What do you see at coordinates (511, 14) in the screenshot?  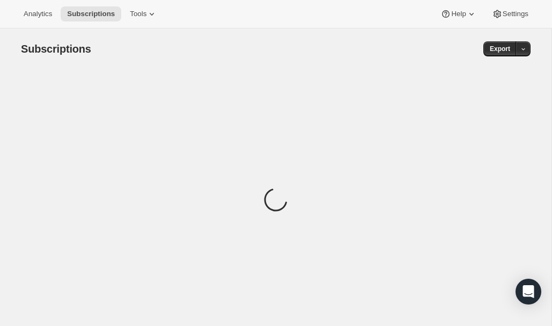 I see `button: Settings` at bounding box center [511, 14].